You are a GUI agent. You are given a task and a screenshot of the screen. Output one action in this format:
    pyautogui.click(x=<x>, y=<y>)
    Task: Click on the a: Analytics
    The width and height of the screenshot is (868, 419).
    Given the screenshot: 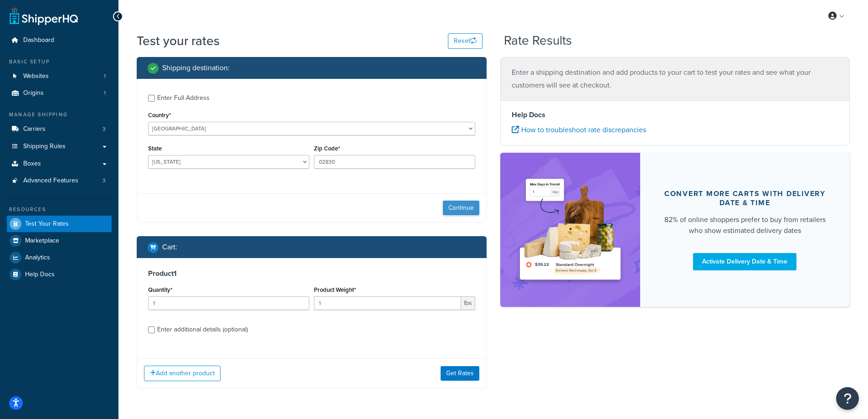 What is the action you would take?
    pyautogui.click(x=60, y=258)
    